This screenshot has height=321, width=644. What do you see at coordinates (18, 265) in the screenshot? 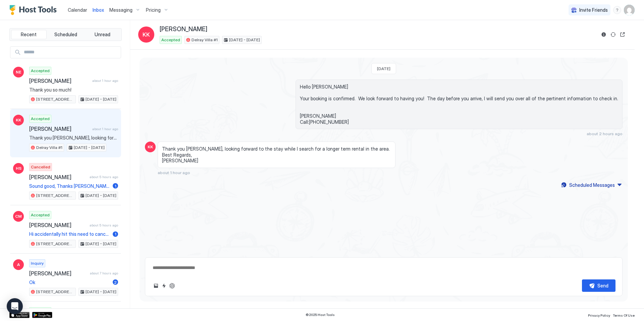
I see `span: A` at bounding box center [18, 265].